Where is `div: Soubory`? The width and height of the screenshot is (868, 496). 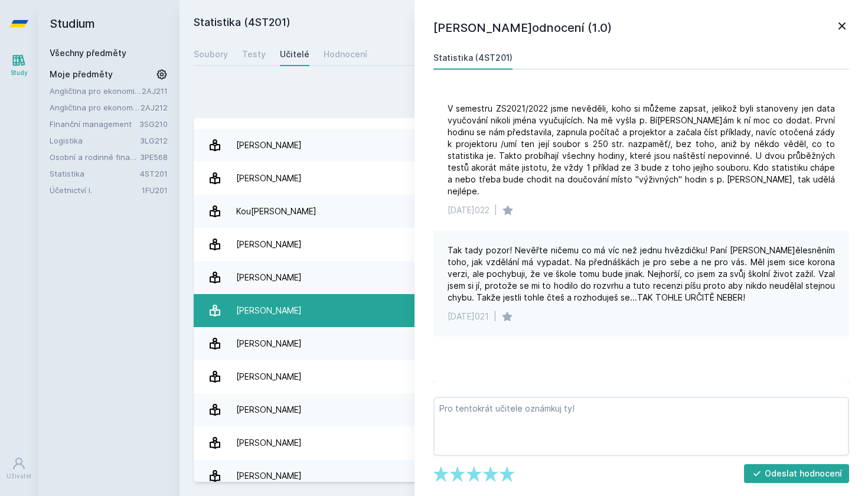
div: Soubory is located at coordinates (211, 54).